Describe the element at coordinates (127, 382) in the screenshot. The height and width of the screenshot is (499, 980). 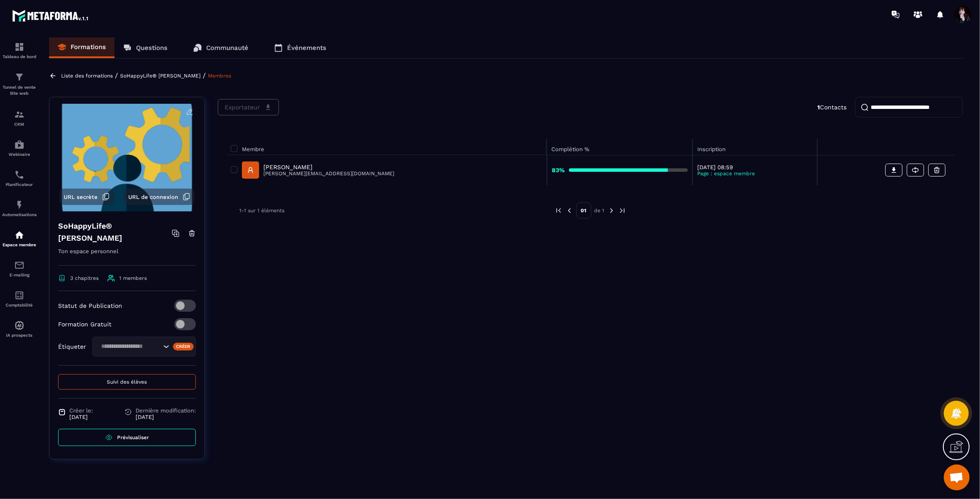
I see `button: Suivi des élèves` at that location.